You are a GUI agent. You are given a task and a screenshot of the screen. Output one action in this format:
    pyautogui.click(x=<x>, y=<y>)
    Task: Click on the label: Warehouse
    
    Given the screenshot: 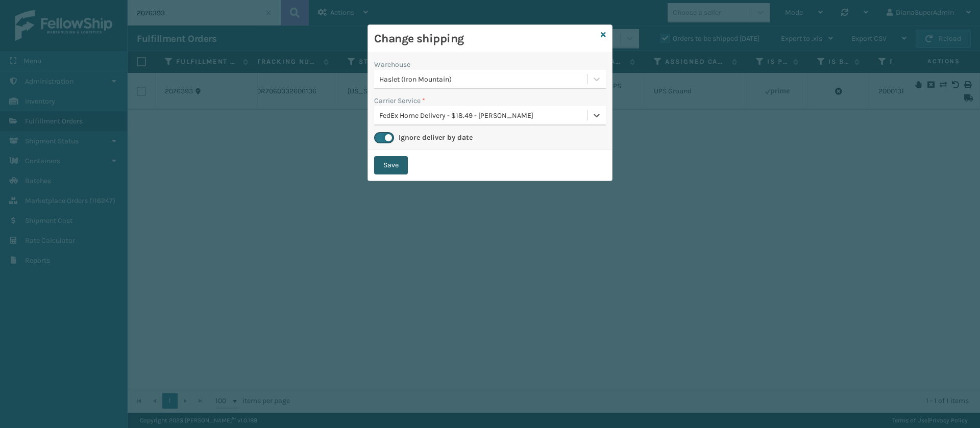 What is the action you would take?
    pyautogui.click(x=392, y=64)
    